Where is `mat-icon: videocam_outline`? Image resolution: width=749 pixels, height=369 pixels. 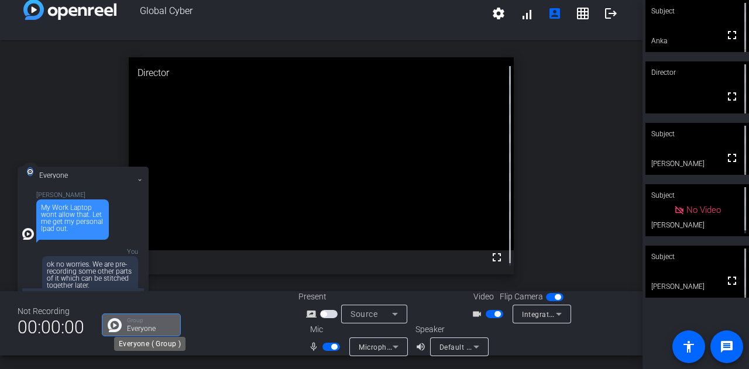 mat-icon: videocam_outline is located at coordinates (479, 314).